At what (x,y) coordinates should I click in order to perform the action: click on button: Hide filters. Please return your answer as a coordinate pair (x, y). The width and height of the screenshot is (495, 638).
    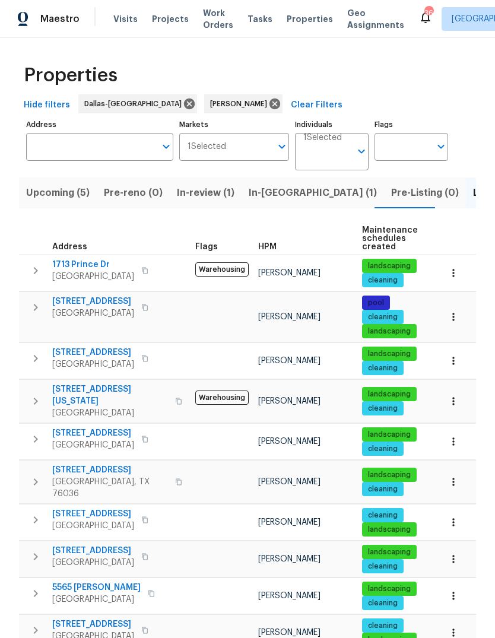
    Looking at the image, I should click on (47, 105).